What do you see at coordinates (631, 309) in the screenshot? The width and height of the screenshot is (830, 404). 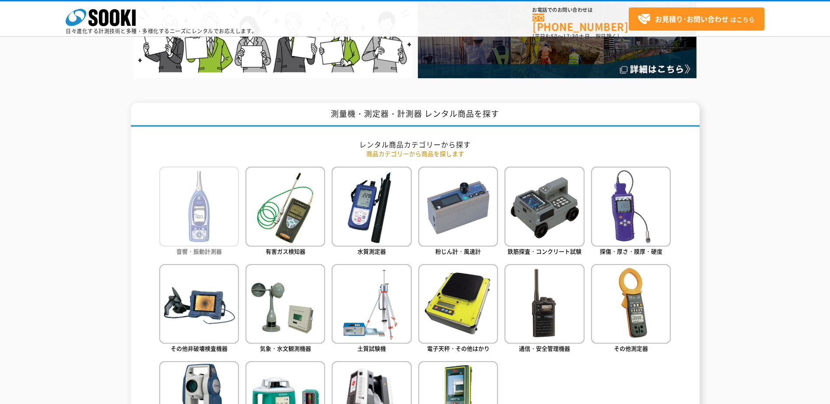 I see `a: その他測定器` at bounding box center [631, 309].